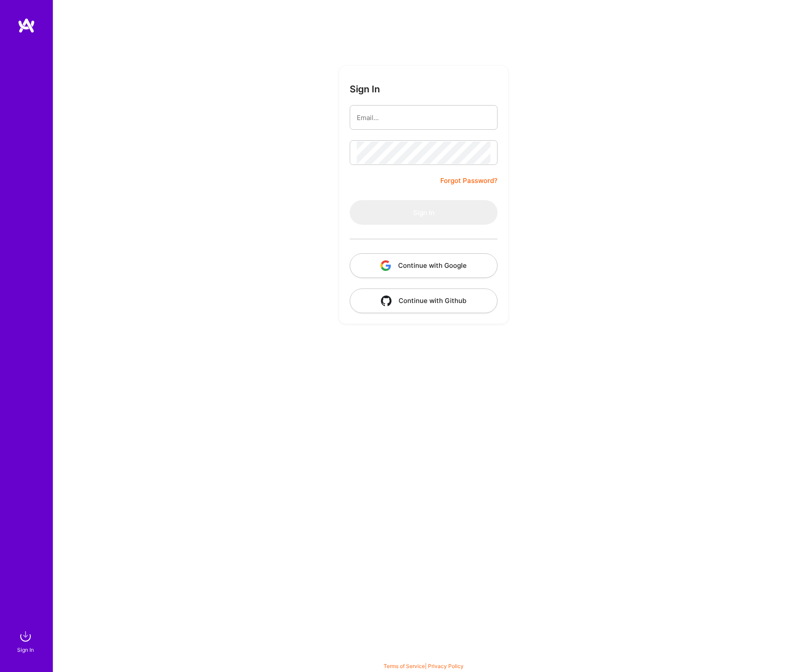 Image resolution: width=794 pixels, height=672 pixels. Describe the element at coordinates (404, 666) in the screenshot. I see `a: Terms of Service` at that location.